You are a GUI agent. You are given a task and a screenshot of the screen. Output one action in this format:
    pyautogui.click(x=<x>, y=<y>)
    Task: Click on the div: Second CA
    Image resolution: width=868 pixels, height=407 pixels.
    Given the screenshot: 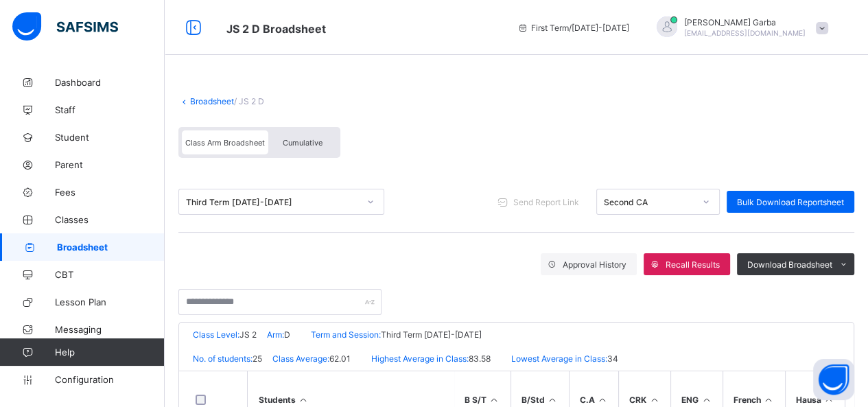 What is the action you would take?
    pyautogui.click(x=649, y=202)
    